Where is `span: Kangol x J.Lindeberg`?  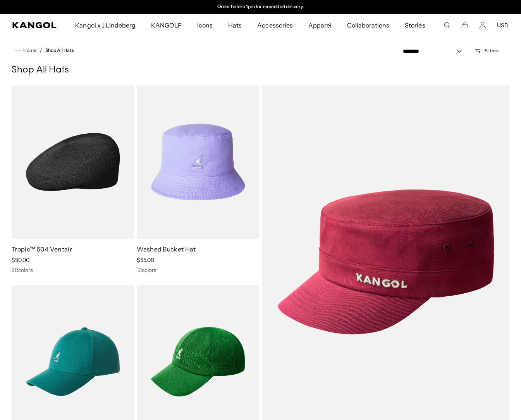
span: Kangol x J.Lindeberg is located at coordinates (106, 25).